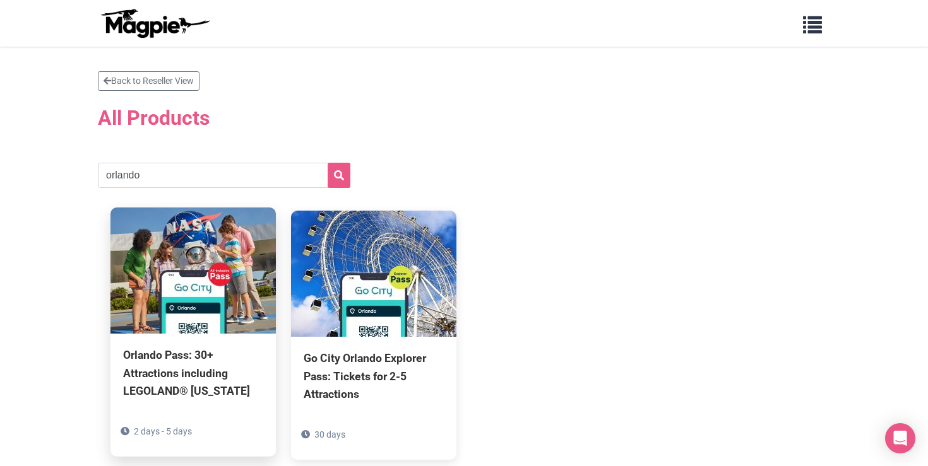 The image size is (928, 466). I want to click on a: Go City Orlando Explorer Pass: Tickets for 2-5 Attractions 30 days, so click(374, 335).